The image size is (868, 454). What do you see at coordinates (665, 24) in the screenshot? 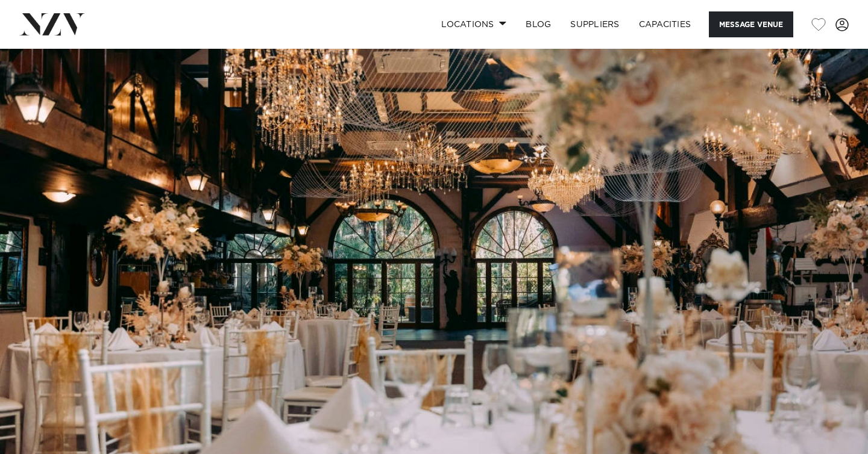
I see `a: Capacities` at bounding box center [665, 24].